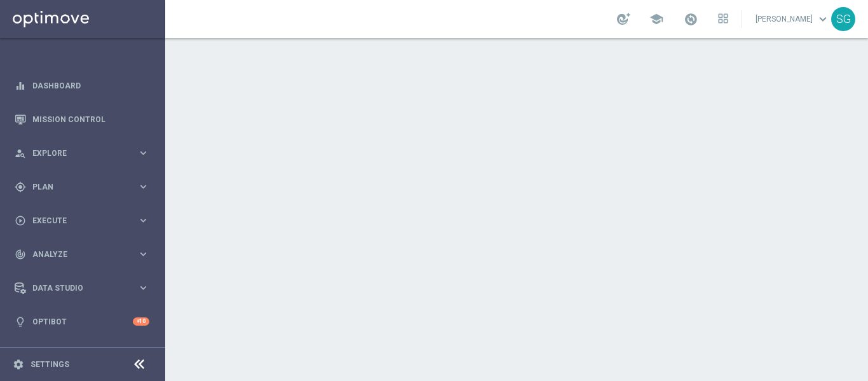  I want to click on div: equalizer Dashboard, so click(82, 86).